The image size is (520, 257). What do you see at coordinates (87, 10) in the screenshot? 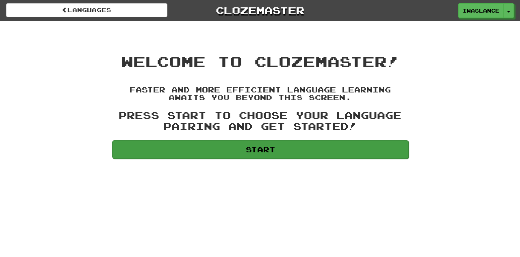
I see `a: Languages` at bounding box center [87, 10].